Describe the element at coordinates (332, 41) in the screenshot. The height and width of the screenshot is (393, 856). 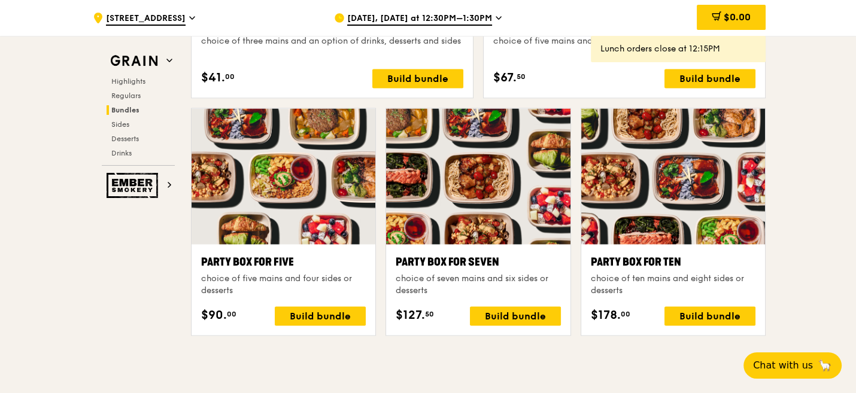
I see `div: choice of three mains and an option of drinks, desserts and sides` at that location.